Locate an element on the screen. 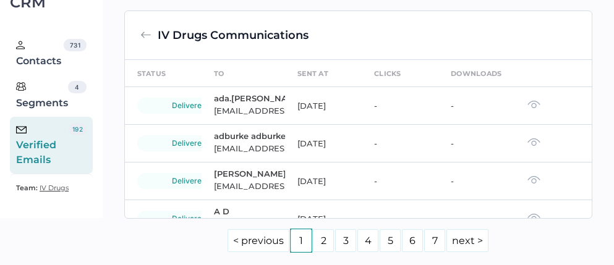  div: Segments is located at coordinates (42, 96).